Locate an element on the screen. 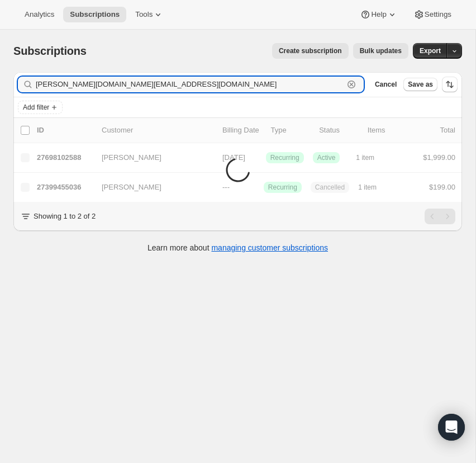 The width and height of the screenshot is (476, 463). span: Create subscription is located at coordinates (310, 51).